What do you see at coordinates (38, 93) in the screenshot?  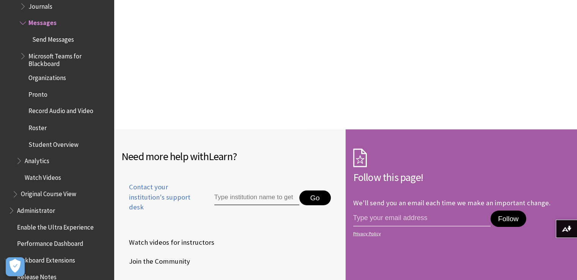 I see `span: Pronto` at bounding box center [38, 93].